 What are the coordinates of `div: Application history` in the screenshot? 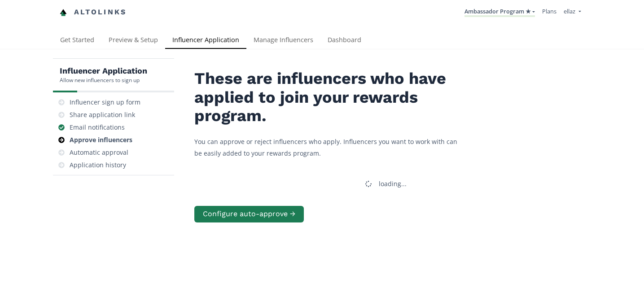 It's located at (98, 165).